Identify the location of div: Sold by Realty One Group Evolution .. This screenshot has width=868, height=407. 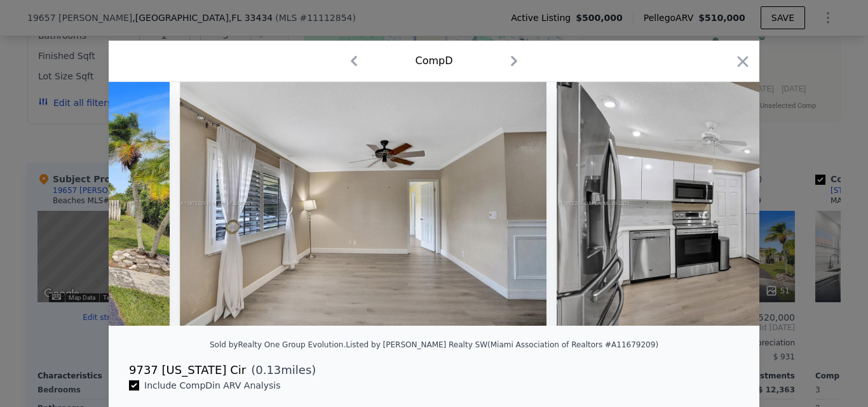
(277, 345).